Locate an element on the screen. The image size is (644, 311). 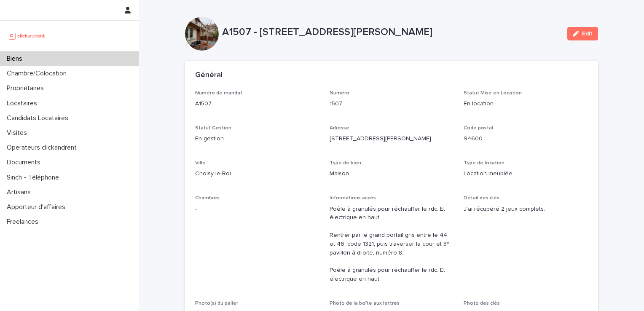
p: Operateurs clickandrent is located at coordinates (43, 148).